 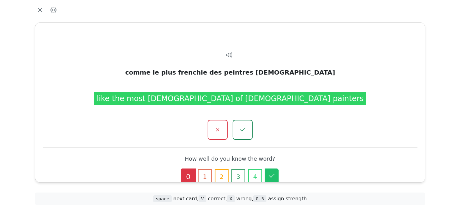 What do you see at coordinates (230, 159) in the screenshot?
I see `div: How well do you know the word?` at bounding box center [230, 159].